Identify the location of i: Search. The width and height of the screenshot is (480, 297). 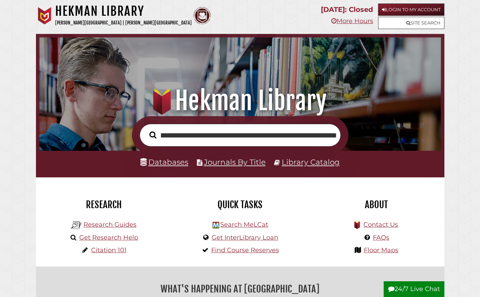
(153, 135).